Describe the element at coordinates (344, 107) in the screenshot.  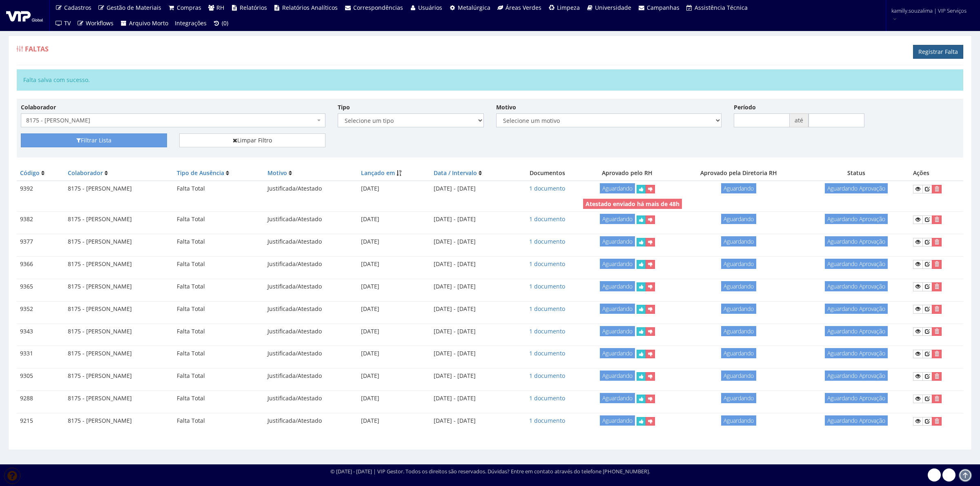
I see `label: Tipo` at that location.